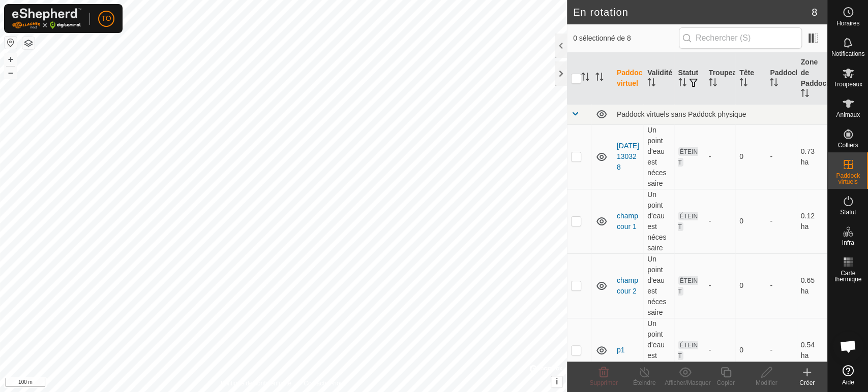  I want to click on img: Logo Gallagher, so click(46, 18).